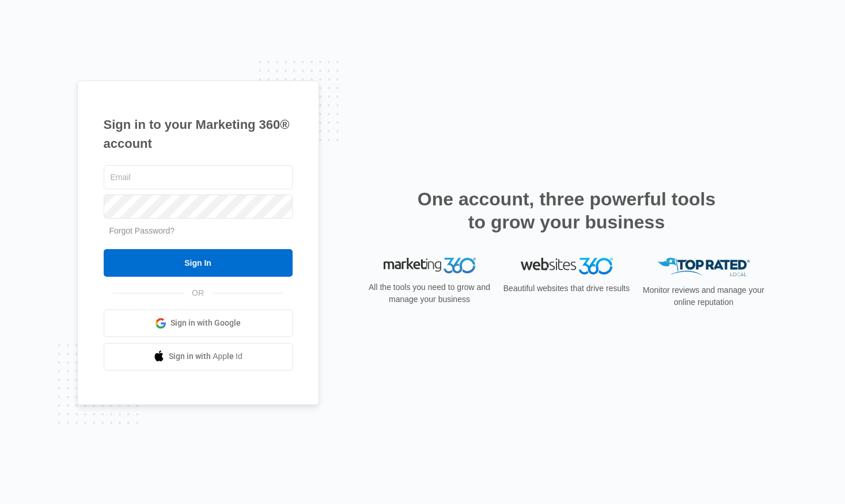 Image resolution: width=845 pixels, height=504 pixels. Describe the element at coordinates (205, 323) in the screenshot. I see `span: Sign in with Google` at that location.